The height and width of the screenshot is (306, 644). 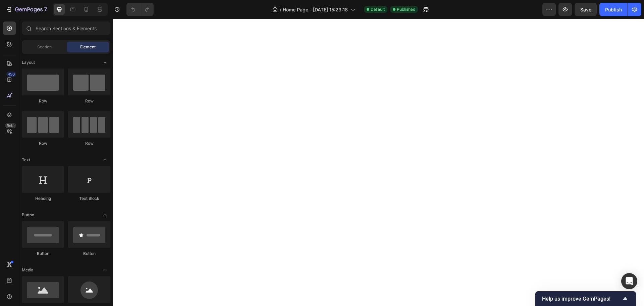 I want to click on span: Layout, so click(x=28, y=63).